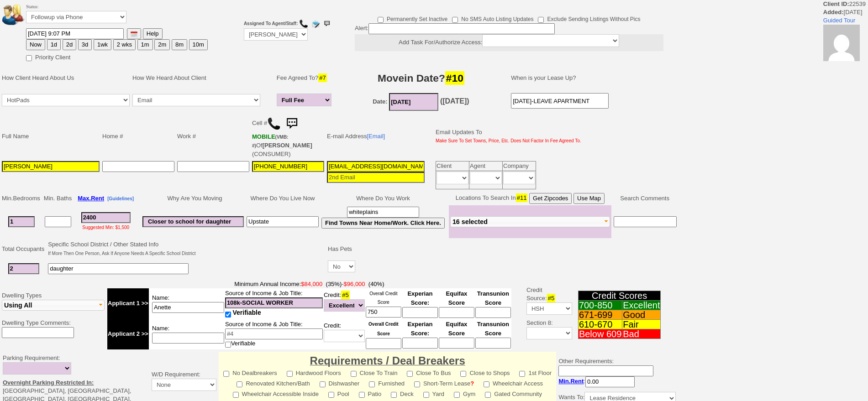 This screenshot has width=868, height=401. What do you see at coordinates (122, 253) in the screenshot?
I see `font: If More Then One Person, Ask If Anyone Needs A Specific School District` at bounding box center [122, 253].